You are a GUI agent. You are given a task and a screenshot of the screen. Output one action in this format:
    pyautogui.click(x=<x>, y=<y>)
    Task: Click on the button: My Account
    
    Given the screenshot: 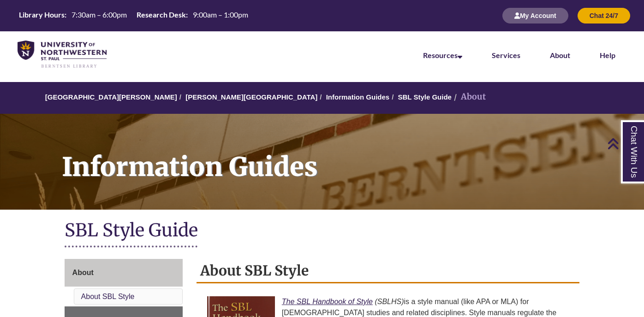 What is the action you would take?
    pyautogui.click(x=535, y=16)
    